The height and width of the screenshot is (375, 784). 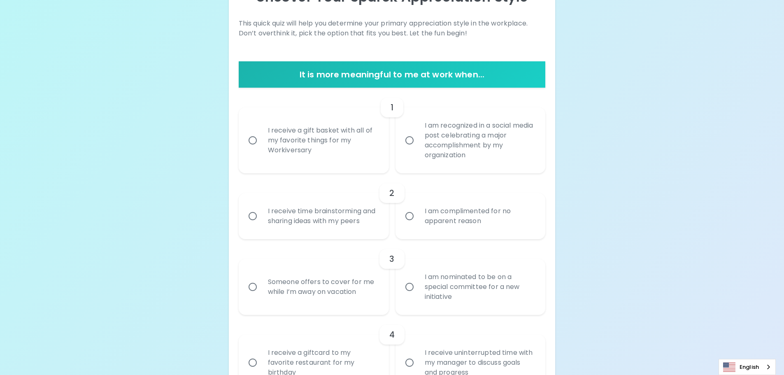 What do you see at coordinates (479, 216) in the screenshot?
I see `div: I am complimented for no apparent reason` at bounding box center [479, 216].